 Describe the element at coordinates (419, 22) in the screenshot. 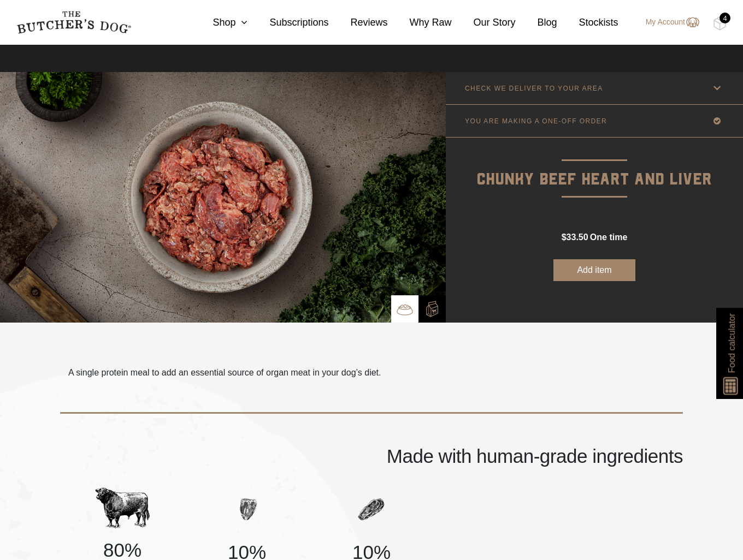

I see `a: Why Raw` at that location.